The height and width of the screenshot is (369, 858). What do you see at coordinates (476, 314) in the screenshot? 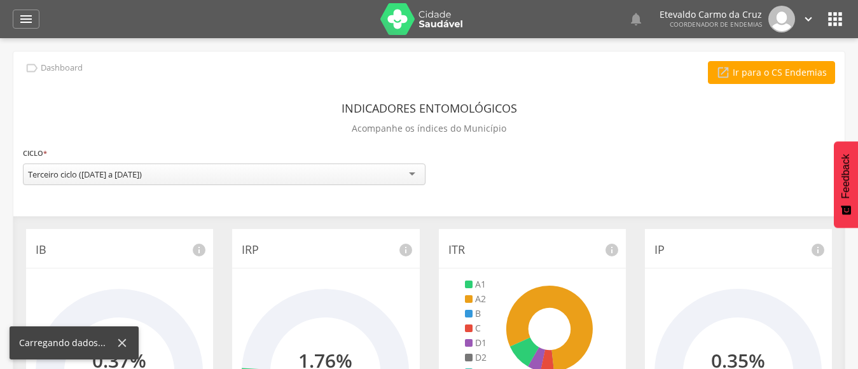
I see `li: B` at bounding box center [476, 314].